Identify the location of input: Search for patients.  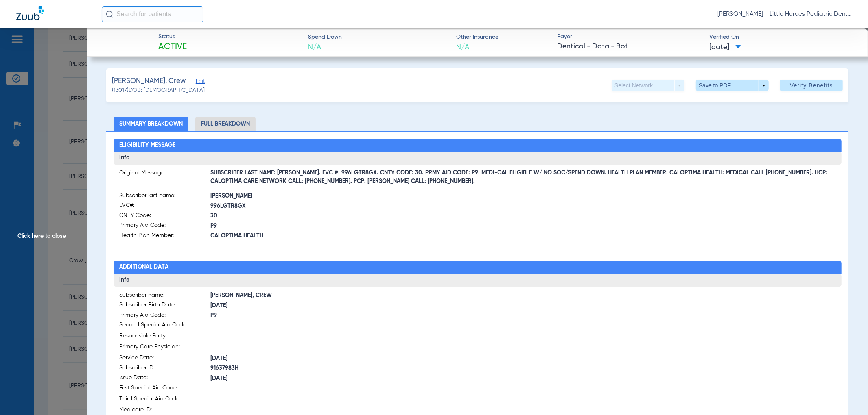
(153, 14).